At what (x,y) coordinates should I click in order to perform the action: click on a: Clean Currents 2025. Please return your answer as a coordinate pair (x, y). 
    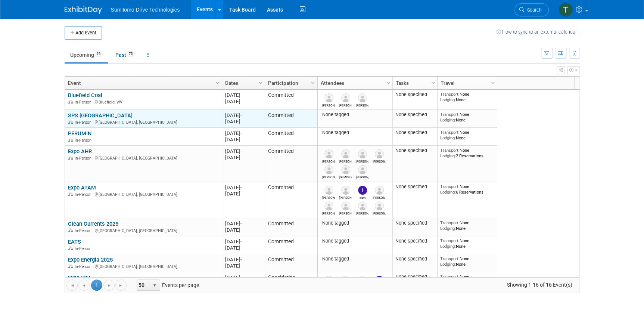
    Looking at the image, I should click on (93, 224).